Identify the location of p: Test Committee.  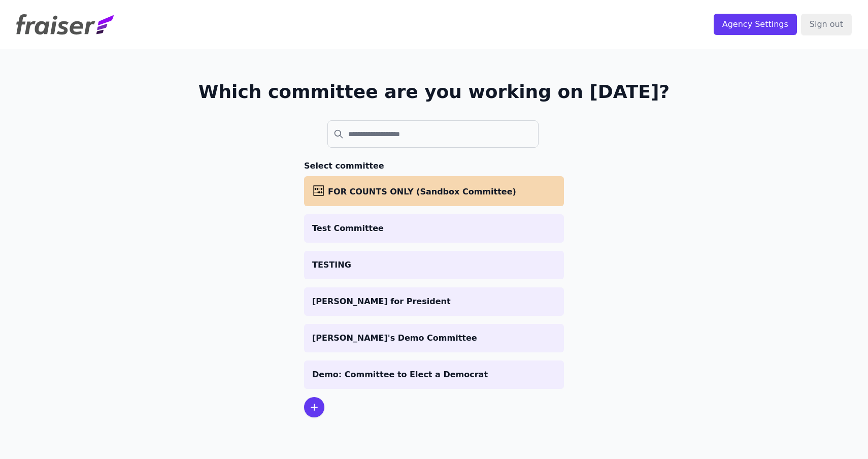
(434, 229).